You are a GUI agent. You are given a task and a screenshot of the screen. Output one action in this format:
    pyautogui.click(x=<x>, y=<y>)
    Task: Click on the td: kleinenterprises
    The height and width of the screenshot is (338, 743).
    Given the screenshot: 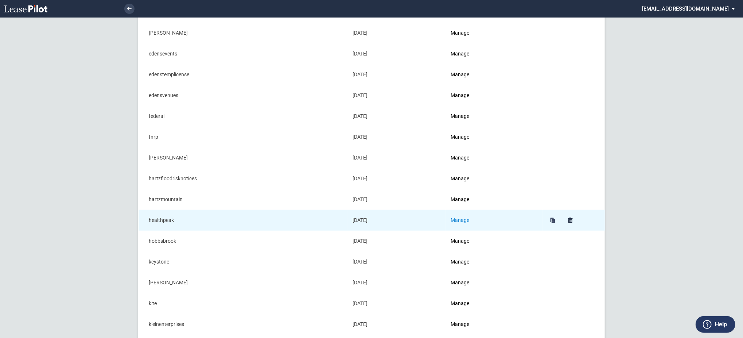 What is the action you would take?
    pyautogui.click(x=243, y=324)
    